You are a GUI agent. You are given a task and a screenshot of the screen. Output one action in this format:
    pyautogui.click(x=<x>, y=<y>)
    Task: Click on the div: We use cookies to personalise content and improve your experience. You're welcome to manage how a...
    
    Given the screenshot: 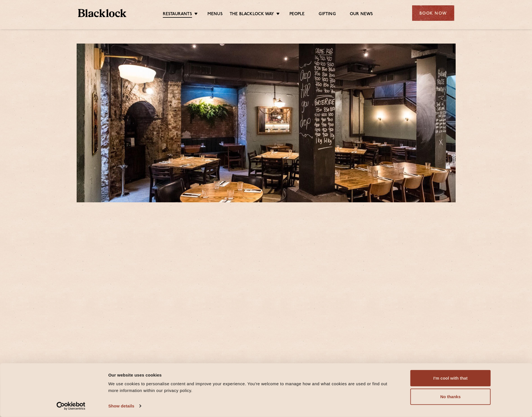 What is the action you would take?
    pyautogui.click(x=253, y=387)
    